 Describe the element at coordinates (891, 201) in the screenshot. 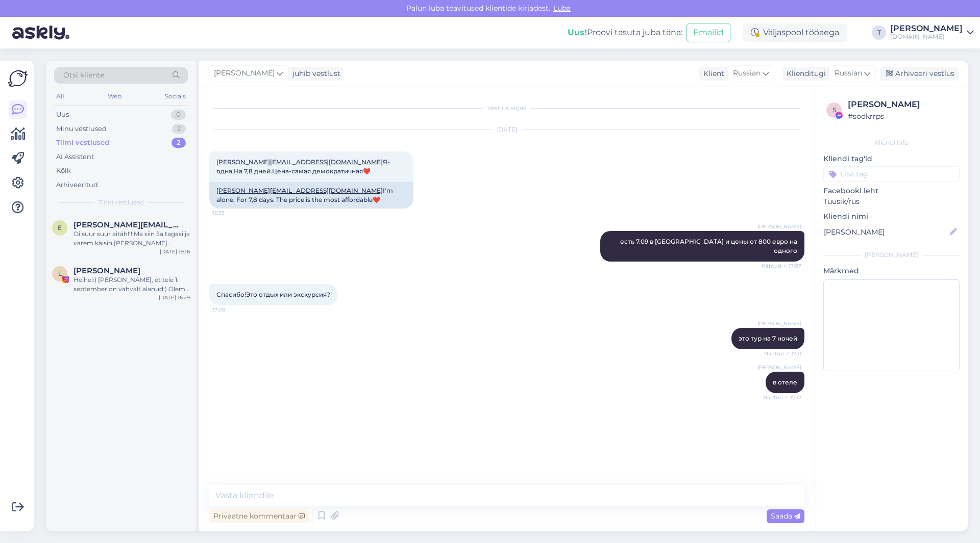

I see `p: Tuusik/rus` at that location.